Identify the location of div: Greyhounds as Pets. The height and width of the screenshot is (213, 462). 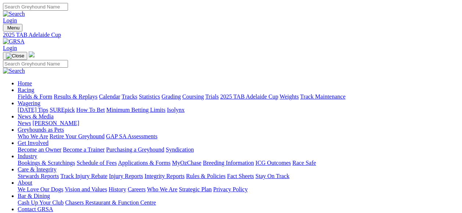
(238, 136).